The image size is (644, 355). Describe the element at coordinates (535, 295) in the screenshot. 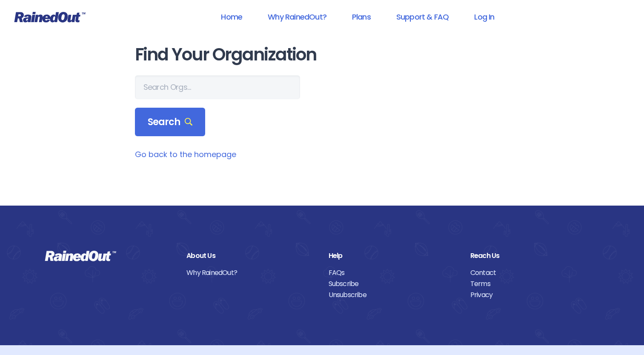

I see `a: Privacy` at that location.